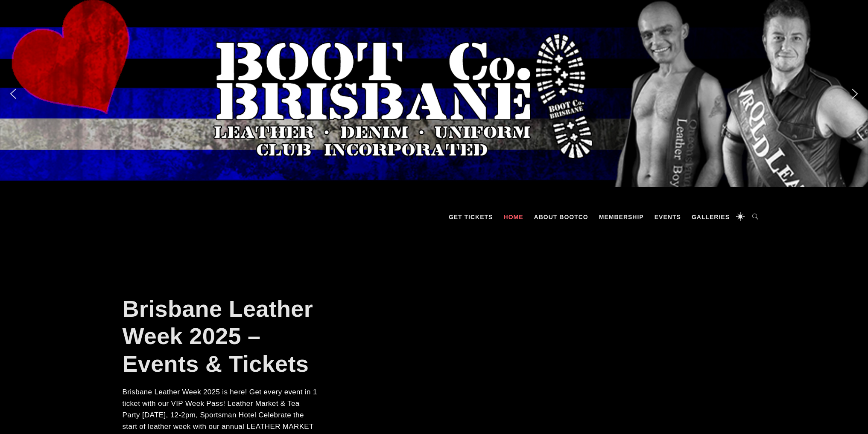 Image resolution: width=868 pixels, height=434 pixels. Describe the element at coordinates (710, 217) in the screenshot. I see `a: Galleries` at that location.